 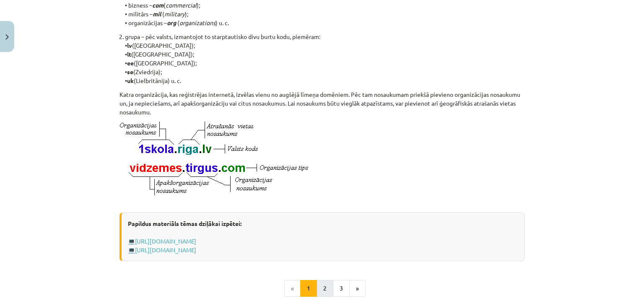 What do you see at coordinates (175, 14) in the screenshot?
I see `em: military` at bounding box center [175, 14].